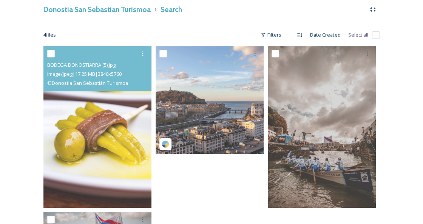 The image size is (423, 224). What do you see at coordinates (210, 100) in the screenshot?
I see `img: areizagadonosti-18016620323508172.jpeg` at bounding box center [210, 100].